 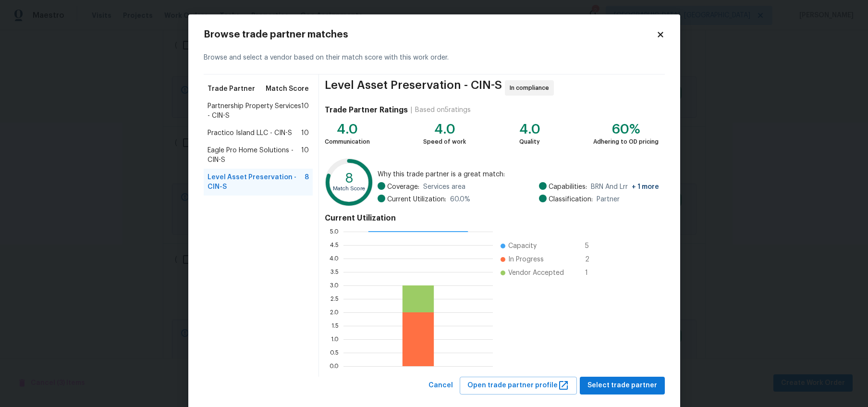 What do you see at coordinates (593, 245) in the screenshot?
I see `span: 5` at bounding box center [593, 245].